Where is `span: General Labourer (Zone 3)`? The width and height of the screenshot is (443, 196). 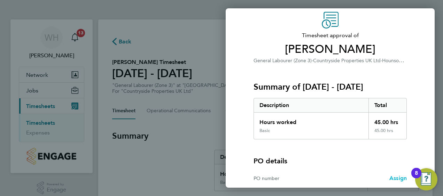
span: General Labourer (Zone 3) is located at coordinates (282, 61).